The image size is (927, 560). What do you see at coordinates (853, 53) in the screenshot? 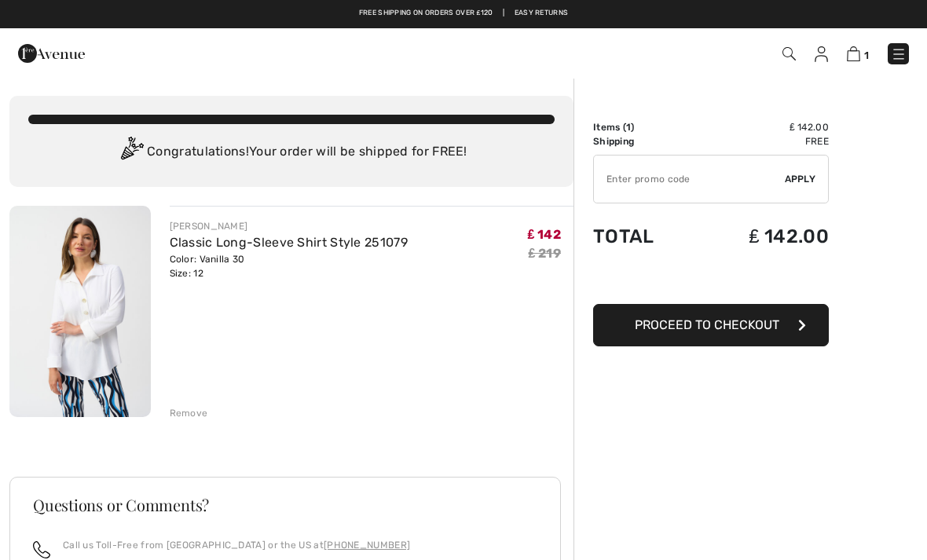
I see `img: Shopping Bag` at bounding box center [853, 53].